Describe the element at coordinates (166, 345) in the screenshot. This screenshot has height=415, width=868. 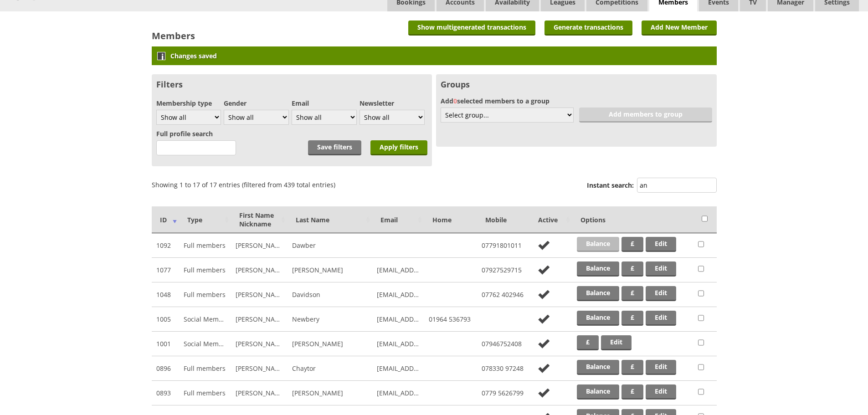
I see `td: 1001` at that location.